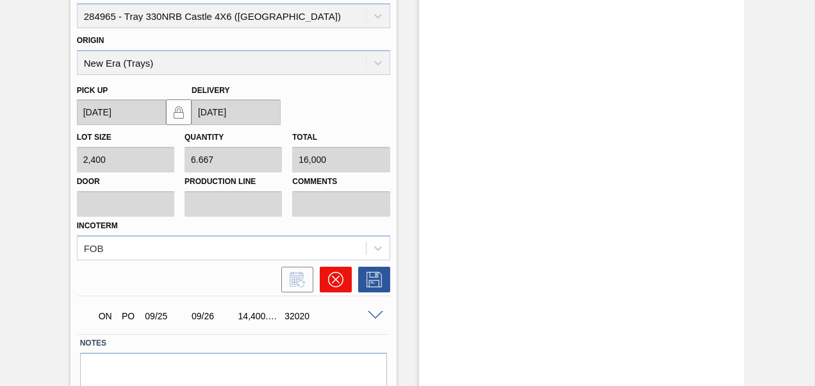 The height and width of the screenshot is (386, 815). Describe the element at coordinates (233, 181) in the screenshot. I see `label: Production Line` at that location.